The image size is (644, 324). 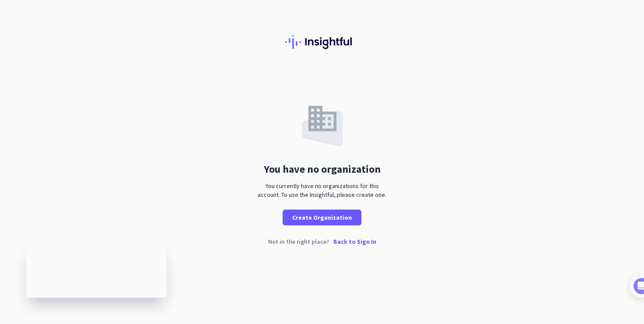 What do you see at coordinates (322, 190) in the screenshot?
I see `div: You currently have no organizations for this account. To use the Insightful, please create one.` at bounding box center [322, 190].